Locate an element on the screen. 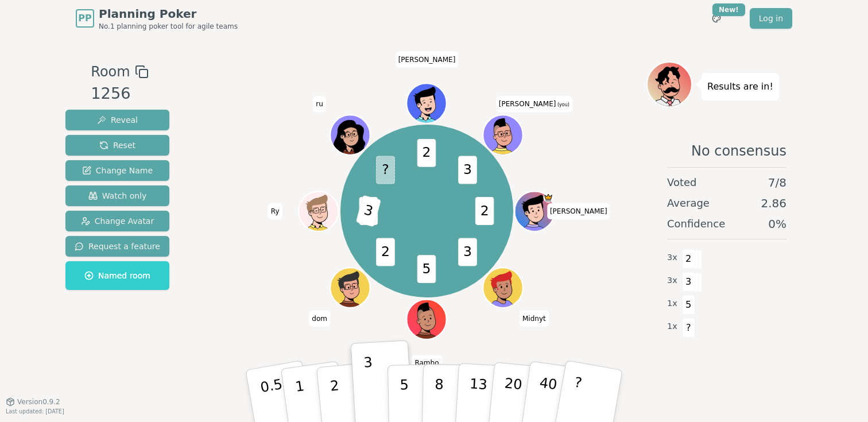  div: 1256 is located at coordinates (119, 93).